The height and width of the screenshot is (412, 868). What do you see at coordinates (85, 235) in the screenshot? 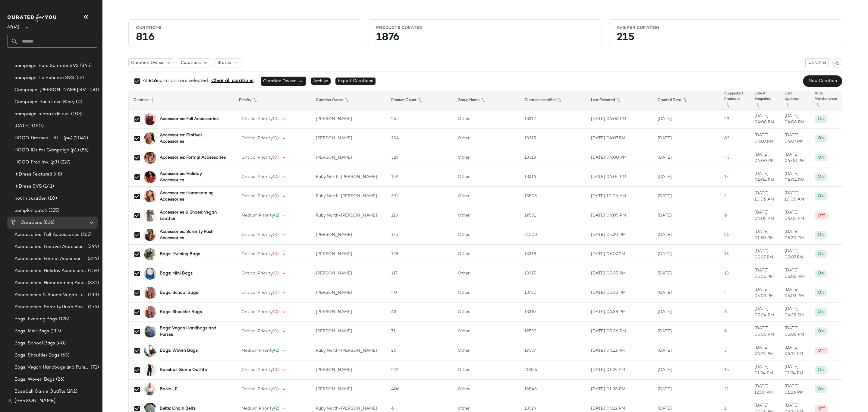
I see `span: (262)` at bounding box center [85, 235].